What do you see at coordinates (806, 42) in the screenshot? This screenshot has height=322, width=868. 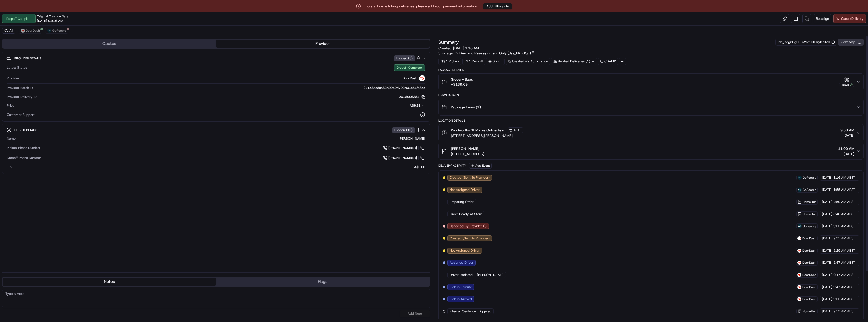 I see `button: job_acg36gRHBWFd9NGkyb7XZH` at bounding box center [806, 42].